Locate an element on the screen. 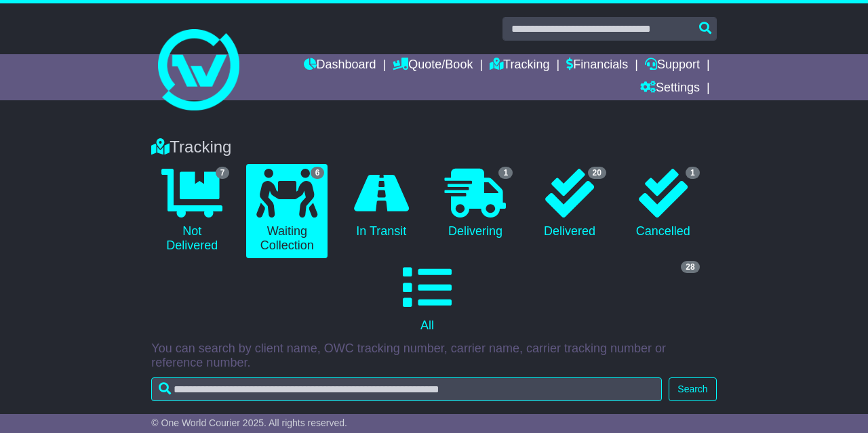  p: You can search by client name, OWC tracking number, carrier name, carrier tracking number or refe... is located at coordinates (433, 356).